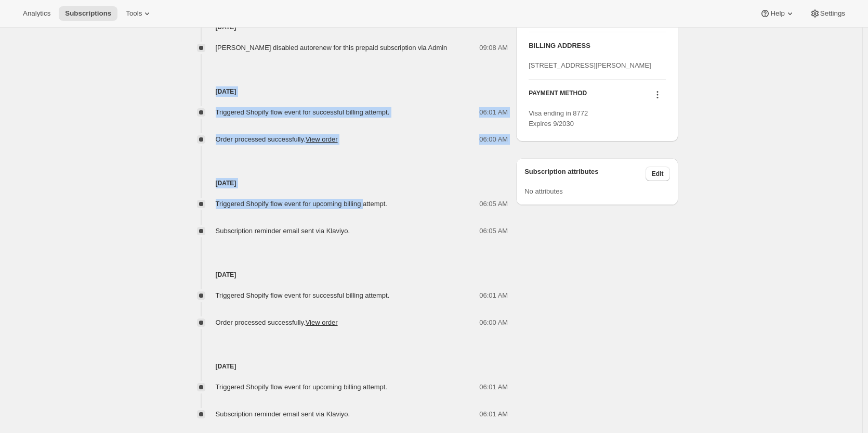 The image size is (868, 433). Describe the element at coordinates (558, 96) in the screenshot. I see `h3: PAYMENT METHOD` at that location.